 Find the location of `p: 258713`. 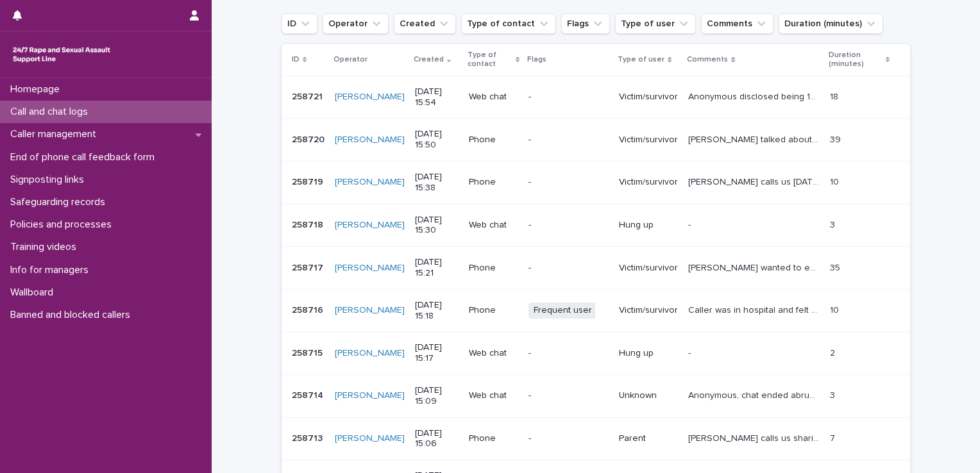

p: 258713 is located at coordinates (308, 437).